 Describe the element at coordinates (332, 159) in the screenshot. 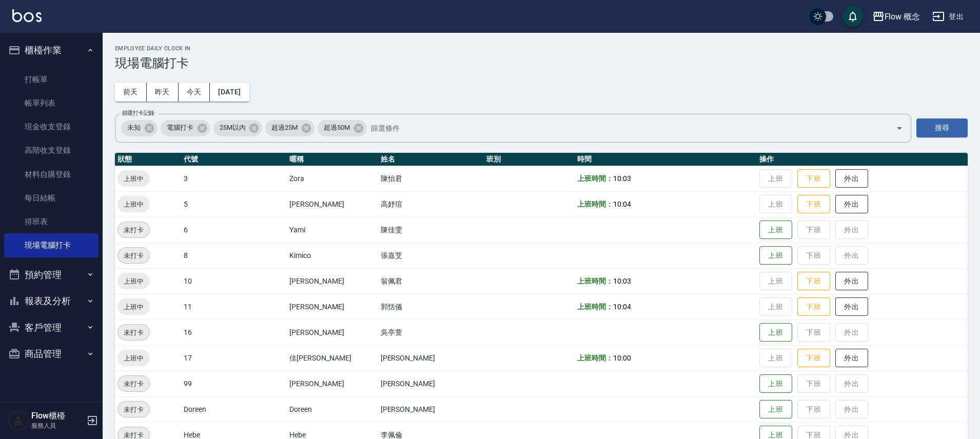

I see `th: 暱稱` at that location.